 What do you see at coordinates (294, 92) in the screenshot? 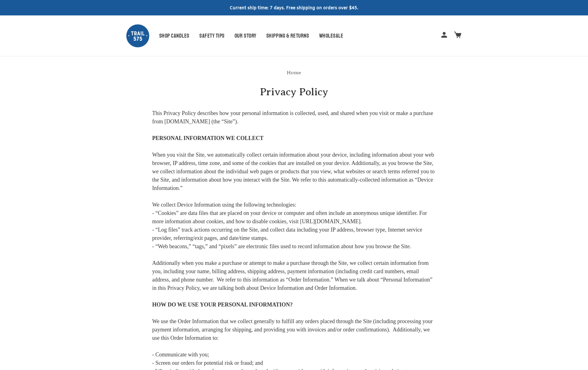
I see `span: Privacy Policy` at bounding box center [294, 92].